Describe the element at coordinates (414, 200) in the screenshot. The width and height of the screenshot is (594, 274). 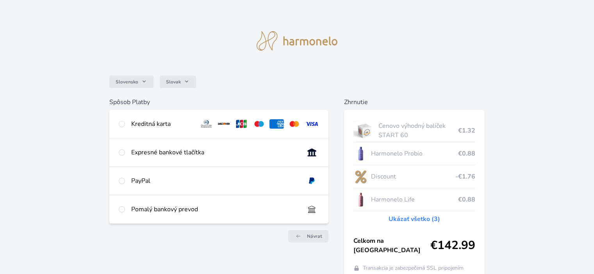
I see `span: Harmonelo Life` at that location.